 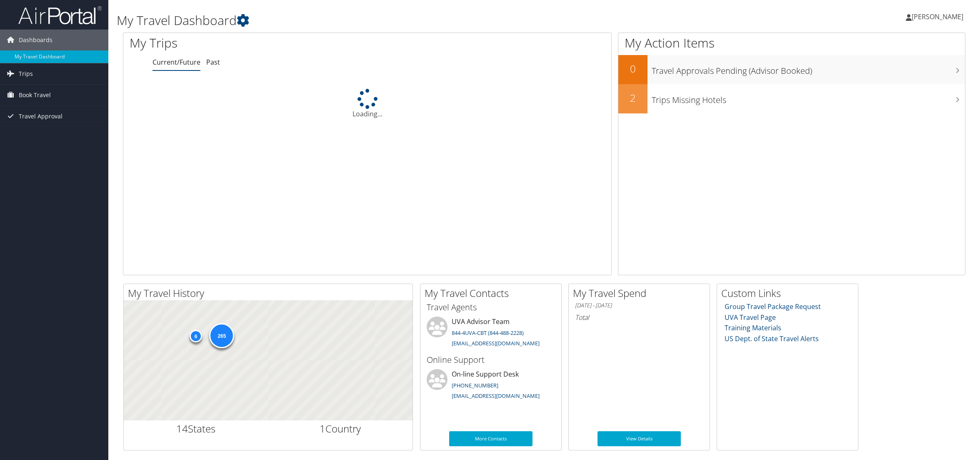 I want to click on h2: My Travel History, so click(x=270, y=293).